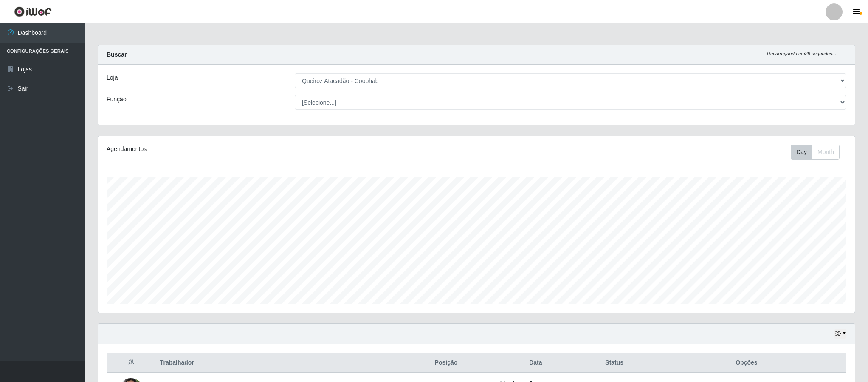 The width and height of the screenshot is (868, 382). What do you see at coordinates (117, 99) in the screenshot?
I see `label: Função` at bounding box center [117, 99].